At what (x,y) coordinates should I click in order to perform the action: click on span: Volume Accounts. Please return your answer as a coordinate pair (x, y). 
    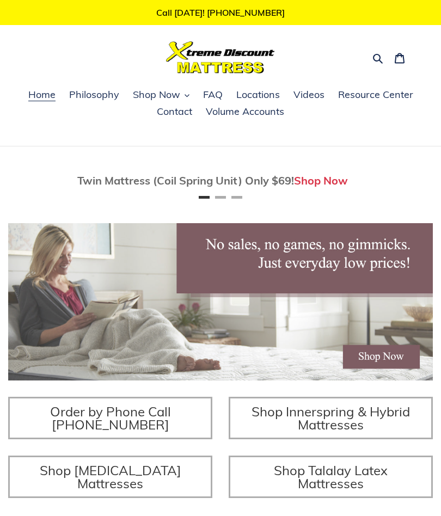
    Looking at the image, I should click on (245, 112).